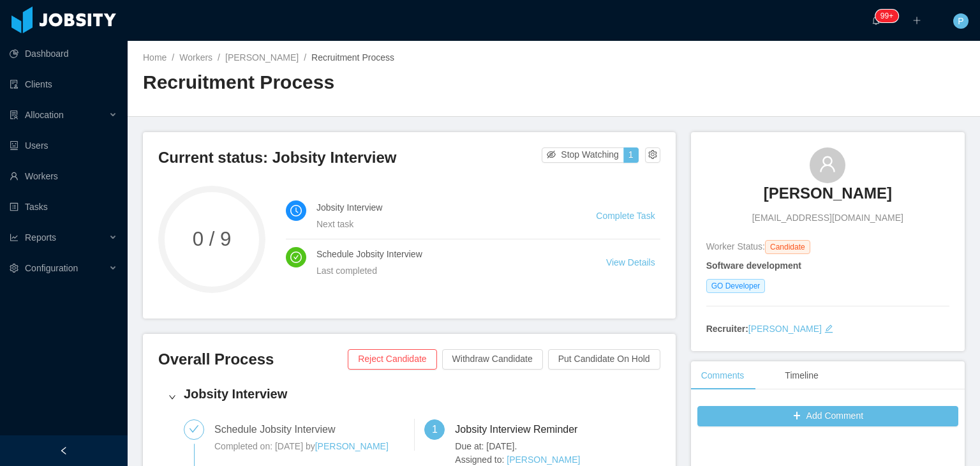 The height and width of the screenshot is (466, 980). I want to click on a: icon: auditClients, so click(64, 84).